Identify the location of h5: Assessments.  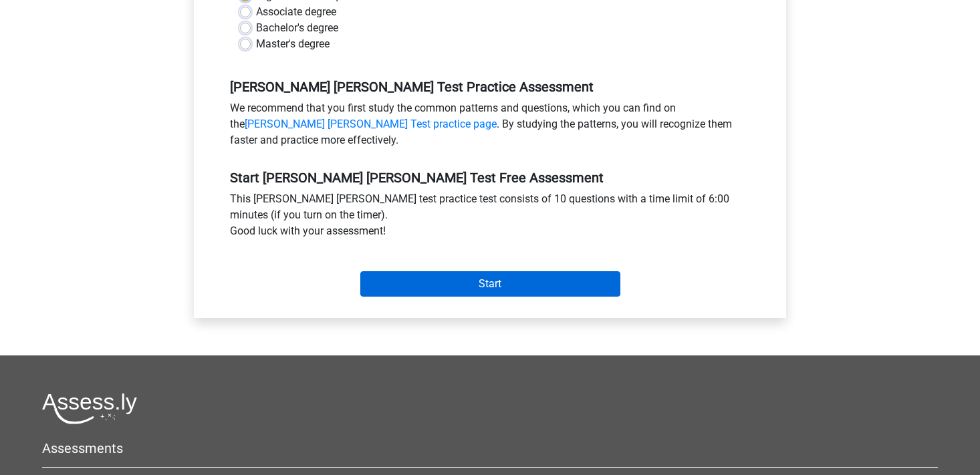
(490, 448).